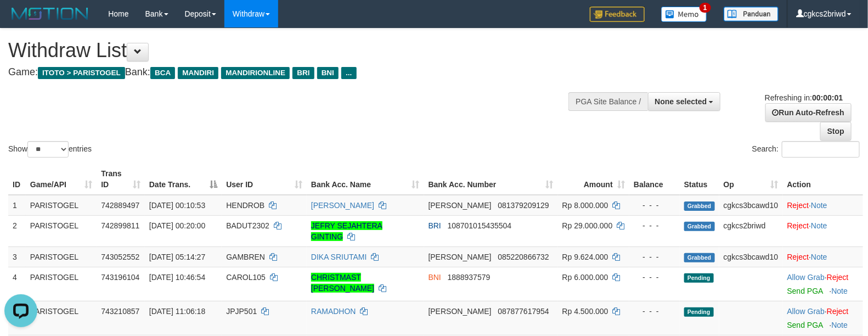 This screenshot has height=336, width=868. I want to click on td: cgkcs2briwd, so click(751, 231).